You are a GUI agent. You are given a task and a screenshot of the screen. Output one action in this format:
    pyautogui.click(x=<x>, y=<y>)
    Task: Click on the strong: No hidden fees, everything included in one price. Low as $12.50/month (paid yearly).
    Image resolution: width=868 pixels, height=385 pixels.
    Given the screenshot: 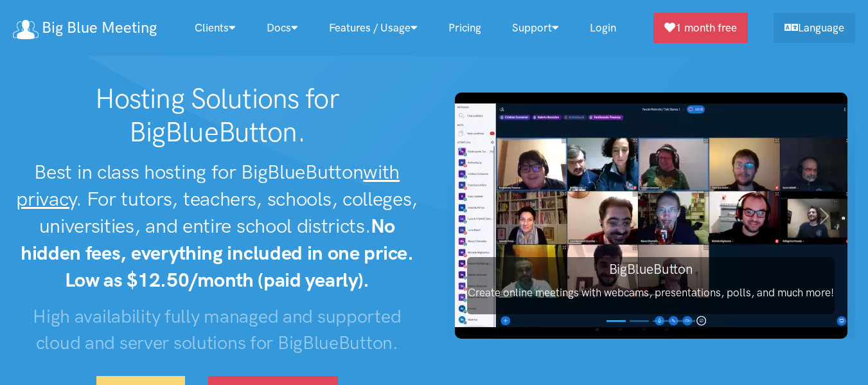 What is the action you would take?
    pyautogui.click(x=217, y=253)
    